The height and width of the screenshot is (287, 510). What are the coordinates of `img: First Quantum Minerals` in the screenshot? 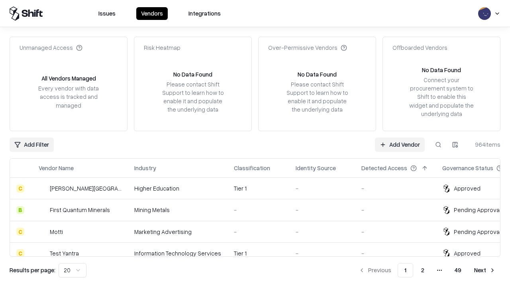 It's located at (43, 210).